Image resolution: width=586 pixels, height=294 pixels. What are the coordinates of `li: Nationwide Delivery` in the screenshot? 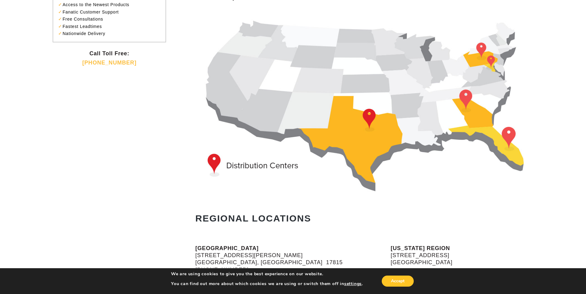 It's located at (111, 34).